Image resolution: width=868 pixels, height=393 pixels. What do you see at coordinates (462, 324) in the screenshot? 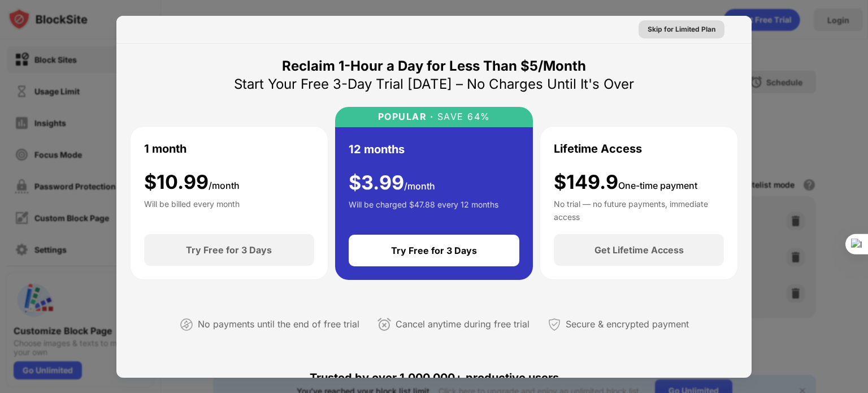
I see `div: Cancel anytime during free trial` at bounding box center [462, 324].